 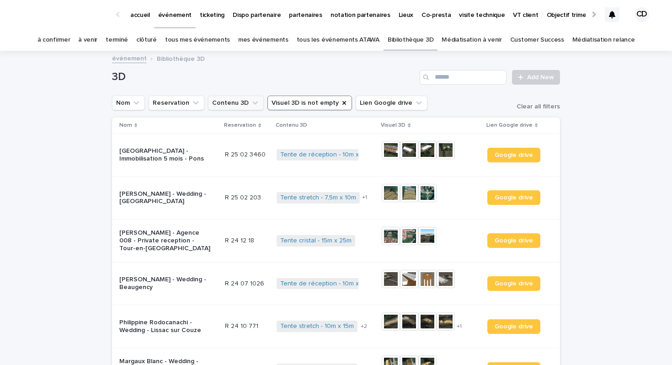 What do you see at coordinates (245, 282) in the screenshot?
I see `p: R 24 07 1026` at bounding box center [245, 282].